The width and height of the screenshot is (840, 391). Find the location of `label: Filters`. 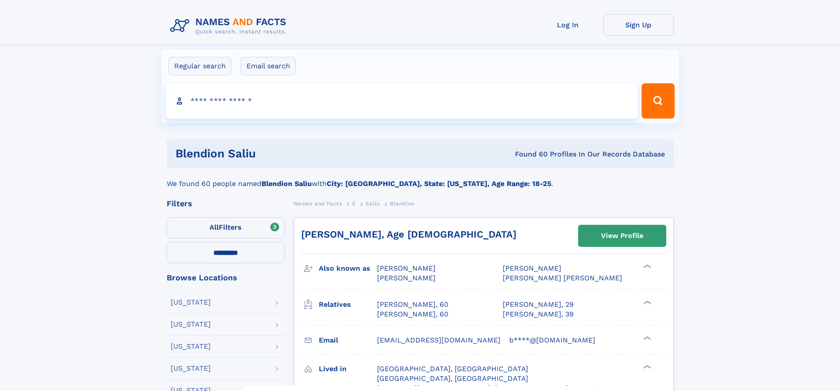

label: Filters is located at coordinates (226, 228).